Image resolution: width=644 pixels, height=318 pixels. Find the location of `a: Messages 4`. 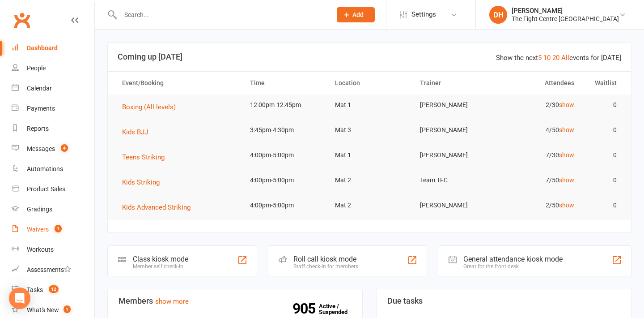

a: Messages 4 is located at coordinates (53, 149).